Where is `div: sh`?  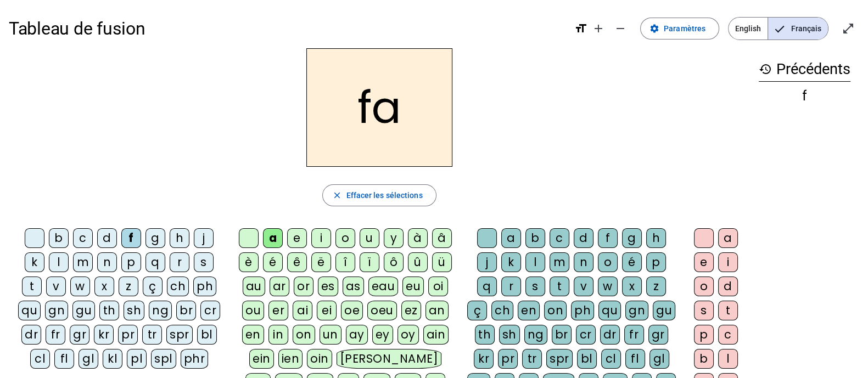 div: sh is located at coordinates (134, 311).